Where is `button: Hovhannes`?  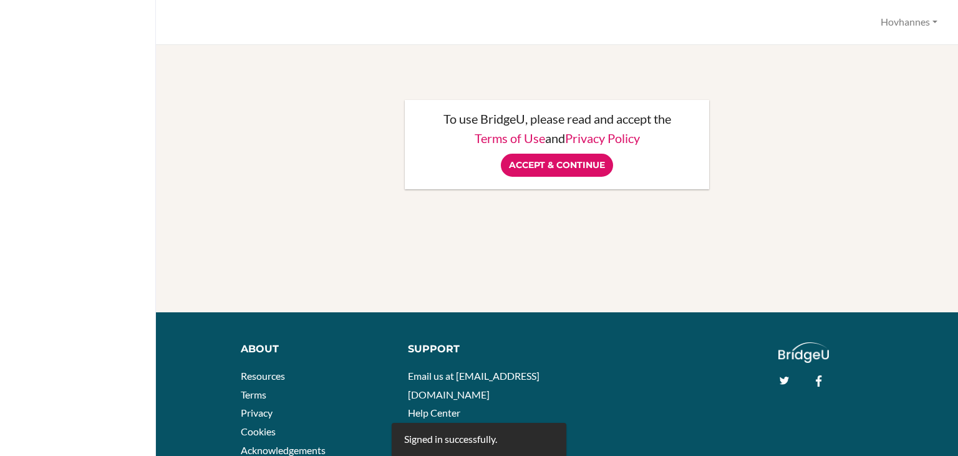
button: Hovhannes is located at coordinates (909, 22).